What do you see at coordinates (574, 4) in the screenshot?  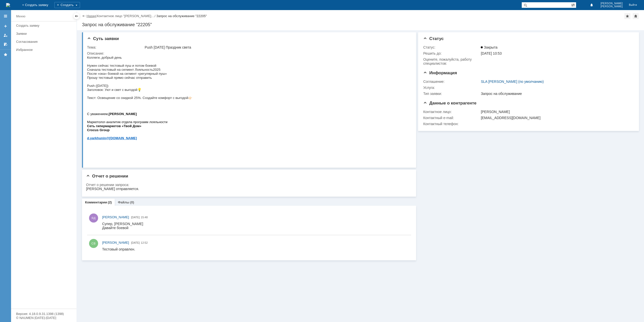 I see `span: Расширенный поиск` at bounding box center [574, 4].